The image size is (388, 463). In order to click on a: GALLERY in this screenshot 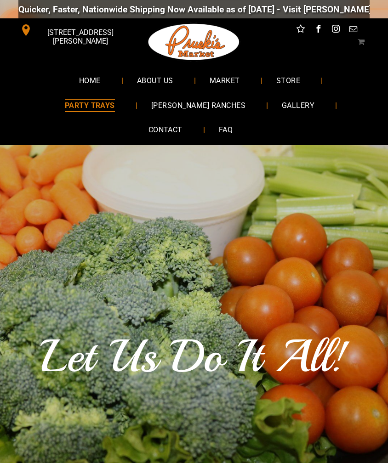, I will do `click(298, 105)`.